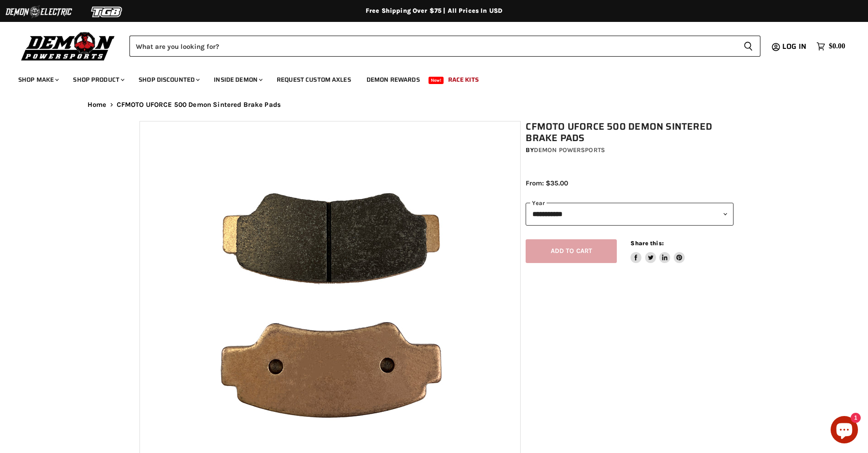  I want to click on img: Demon Electric Logo 2, so click(39, 12).